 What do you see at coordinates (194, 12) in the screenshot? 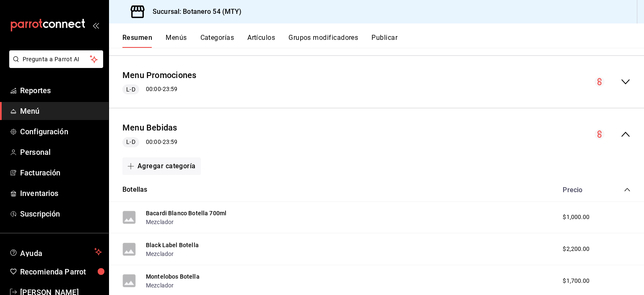
I see `h3: Sucursal: Botanero 54 (MTY)` at bounding box center [194, 12].